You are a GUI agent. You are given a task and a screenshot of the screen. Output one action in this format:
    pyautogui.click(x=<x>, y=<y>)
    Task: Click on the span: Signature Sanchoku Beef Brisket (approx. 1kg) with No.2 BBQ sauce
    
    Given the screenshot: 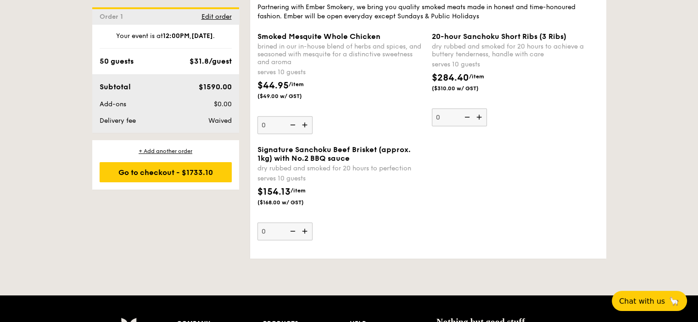 What is the action you would take?
    pyautogui.click(x=334, y=154)
    